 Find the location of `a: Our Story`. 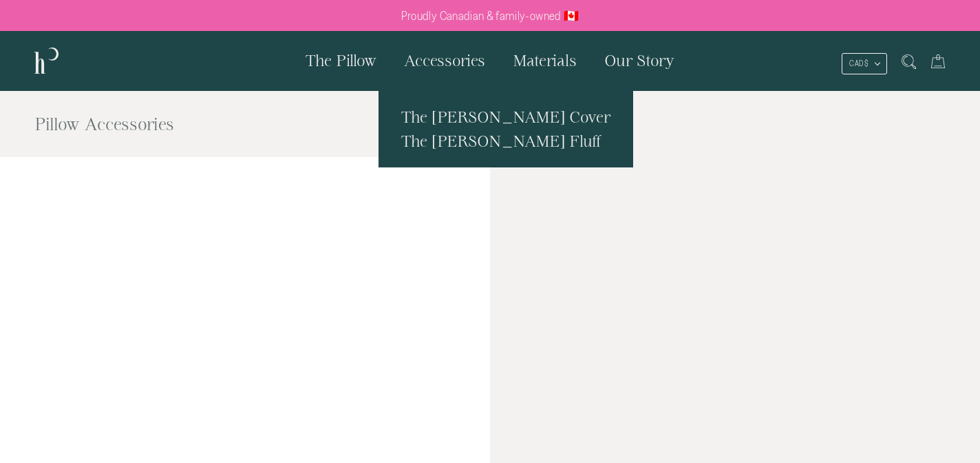

a: Our Story is located at coordinates (639, 61).